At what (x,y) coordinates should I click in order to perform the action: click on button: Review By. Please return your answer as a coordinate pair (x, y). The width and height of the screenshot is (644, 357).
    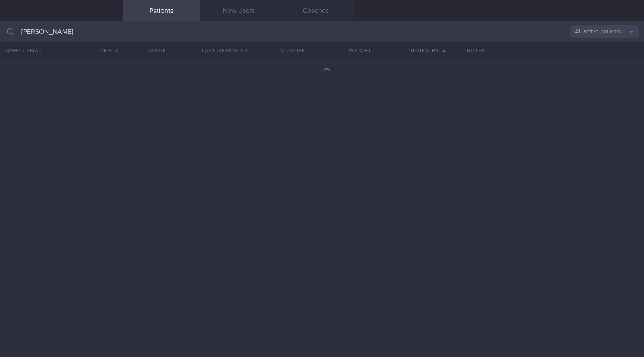
    Looking at the image, I should click on (428, 50).